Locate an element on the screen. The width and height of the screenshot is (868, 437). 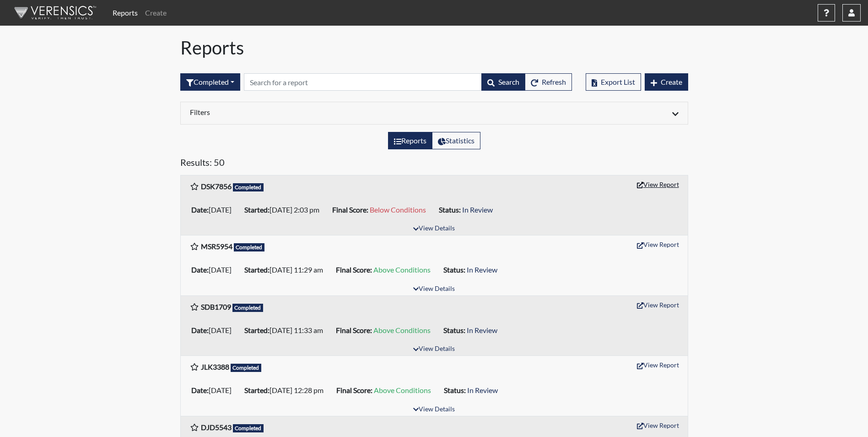
a: Reports is located at coordinates (125, 13).